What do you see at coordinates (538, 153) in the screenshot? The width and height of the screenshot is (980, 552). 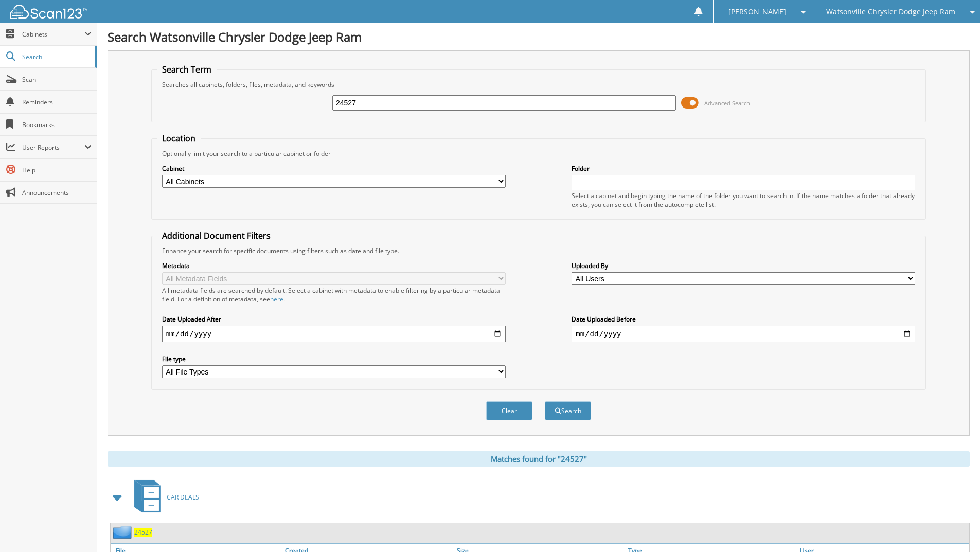 I see `div: Optionally limit your search to a particular cabinet or folder` at bounding box center [538, 153].